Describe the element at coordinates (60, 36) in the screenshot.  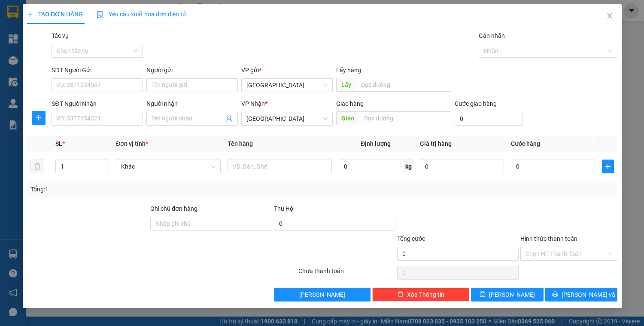
I see `label: Tác vụ` at that location.